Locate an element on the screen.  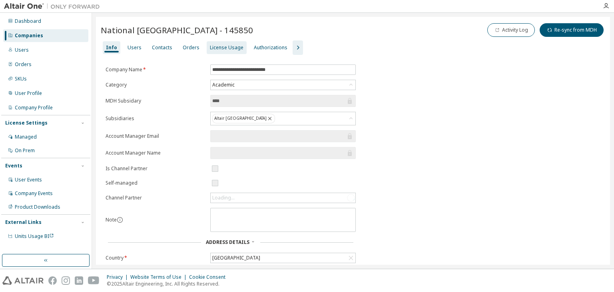
div: External Links is located at coordinates (23, 222).